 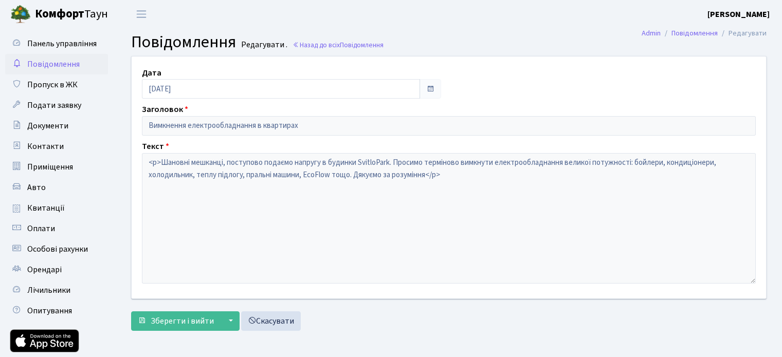 What do you see at coordinates (21, 14) in the screenshot?
I see `img: logo.png` at bounding box center [21, 14].